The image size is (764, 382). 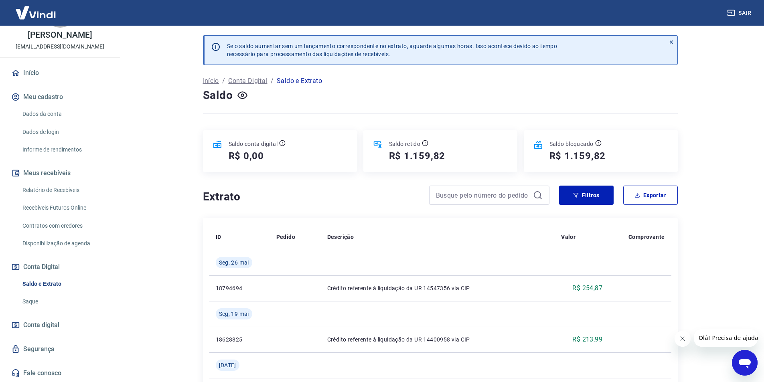 I want to click on span: Conta digital, so click(x=41, y=325).